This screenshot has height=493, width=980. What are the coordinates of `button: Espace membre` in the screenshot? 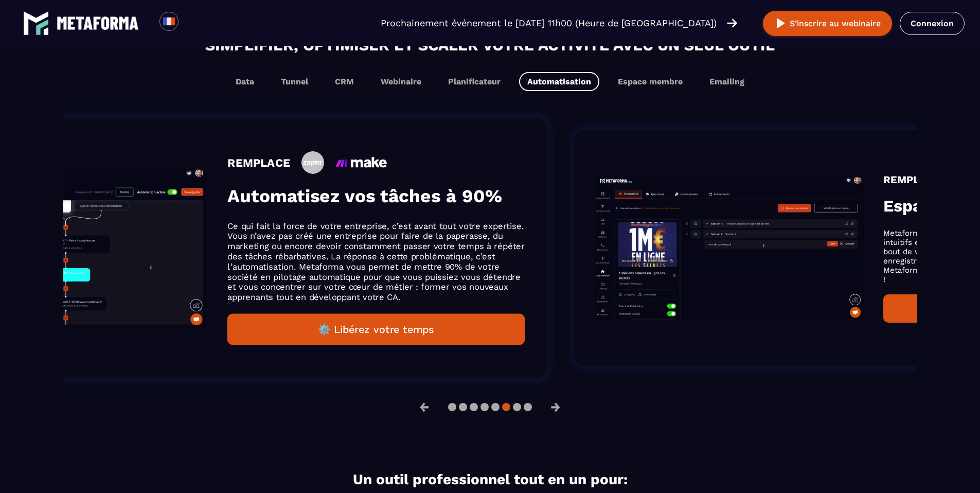 It's located at (650, 81).